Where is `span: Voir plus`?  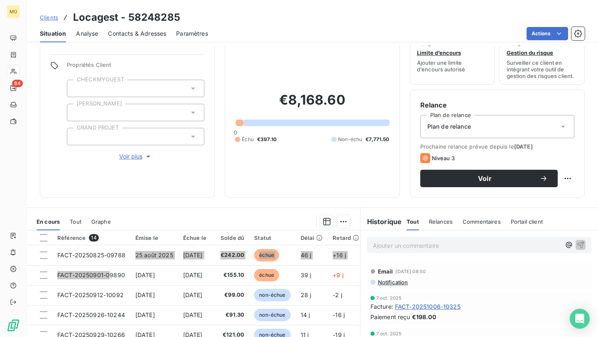 span: Voir plus is located at coordinates (136, 157).